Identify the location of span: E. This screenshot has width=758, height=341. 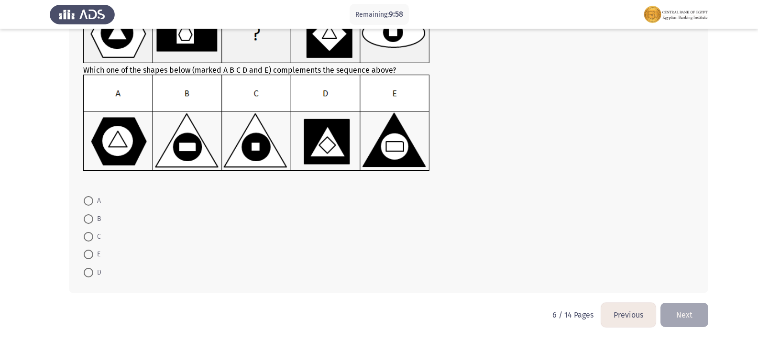
(97, 254).